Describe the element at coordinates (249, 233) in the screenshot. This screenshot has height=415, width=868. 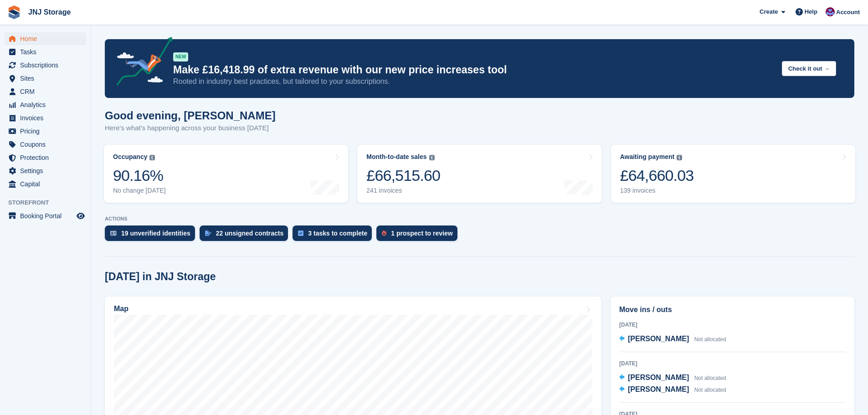
I see `div: 22 unsigned contracts` at that location.